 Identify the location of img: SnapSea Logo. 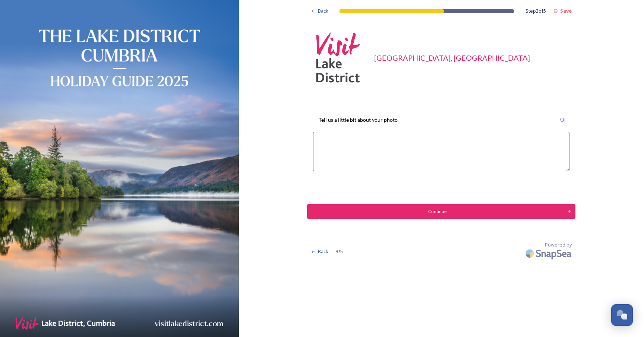
(549, 253).